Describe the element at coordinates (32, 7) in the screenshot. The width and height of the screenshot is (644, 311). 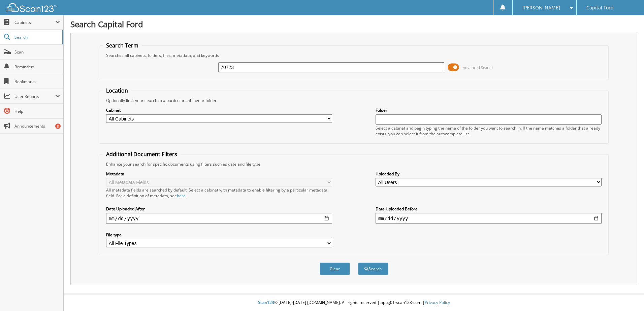
I see `img: scan123-logo-white.svg` at that location.